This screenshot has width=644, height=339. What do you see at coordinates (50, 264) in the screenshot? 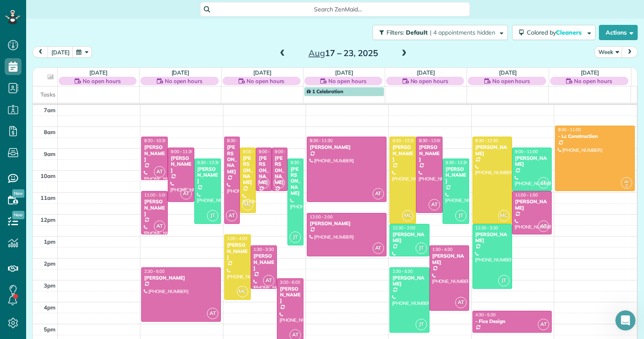
I see `span: 2pm` at bounding box center [50, 264].